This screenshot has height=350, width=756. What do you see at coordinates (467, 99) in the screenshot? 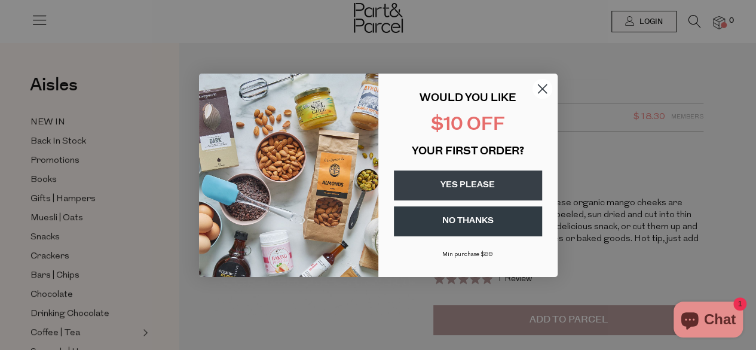
I see `span: WOULD YOU LIKE` at bounding box center [467, 99].